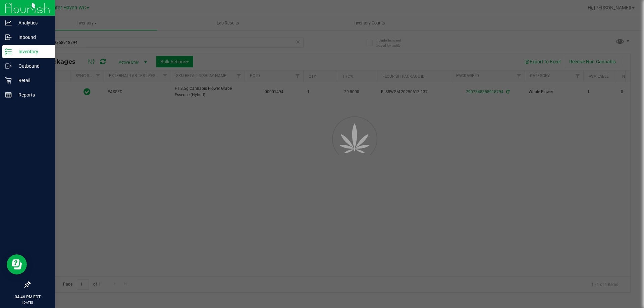  What do you see at coordinates (8, 66) in the screenshot?
I see `inline-svg: Outbound` at bounding box center [8, 66].